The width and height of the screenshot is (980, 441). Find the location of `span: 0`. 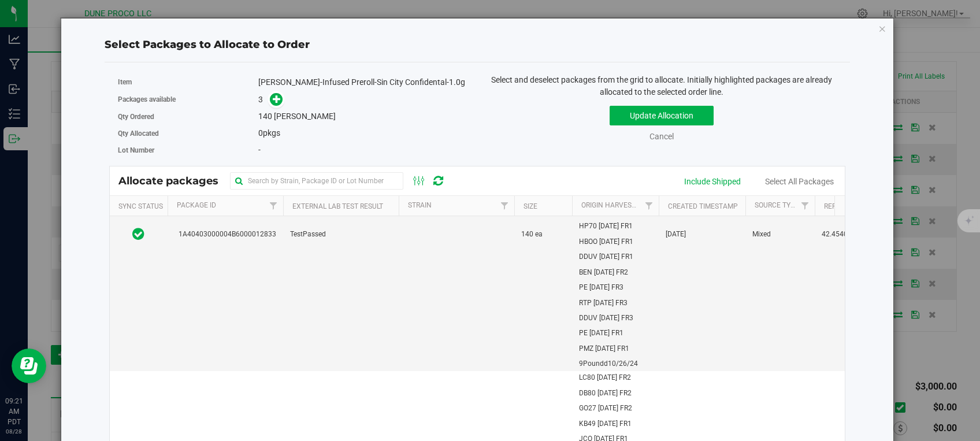

span: 0 is located at coordinates (261, 133).